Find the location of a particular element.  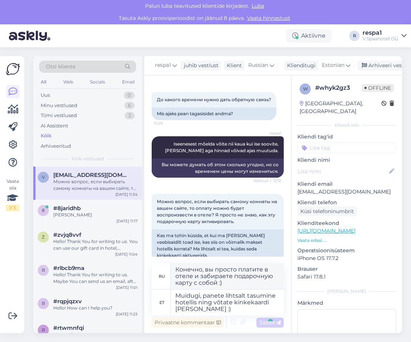

span: #8jaridhb is located at coordinates (67, 208).